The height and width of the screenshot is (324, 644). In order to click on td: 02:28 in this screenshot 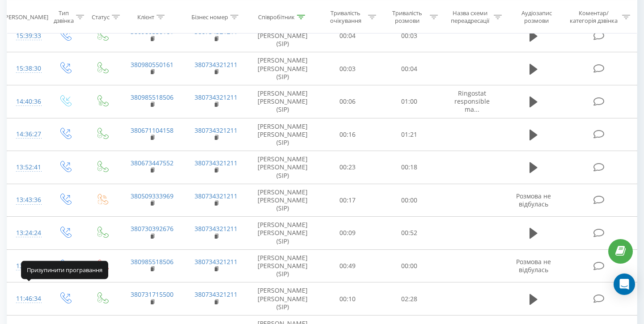, I will do `click(409, 299)`.